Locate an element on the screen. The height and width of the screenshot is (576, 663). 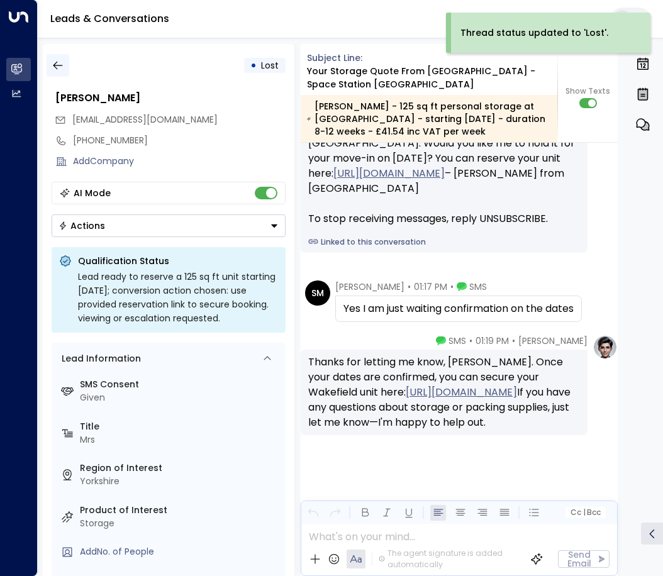
div: Button group with a nested menu is located at coordinates (169, 226).